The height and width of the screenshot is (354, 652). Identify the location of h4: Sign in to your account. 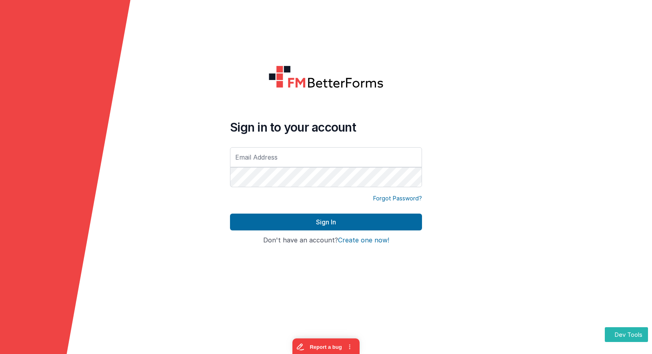
(326, 127).